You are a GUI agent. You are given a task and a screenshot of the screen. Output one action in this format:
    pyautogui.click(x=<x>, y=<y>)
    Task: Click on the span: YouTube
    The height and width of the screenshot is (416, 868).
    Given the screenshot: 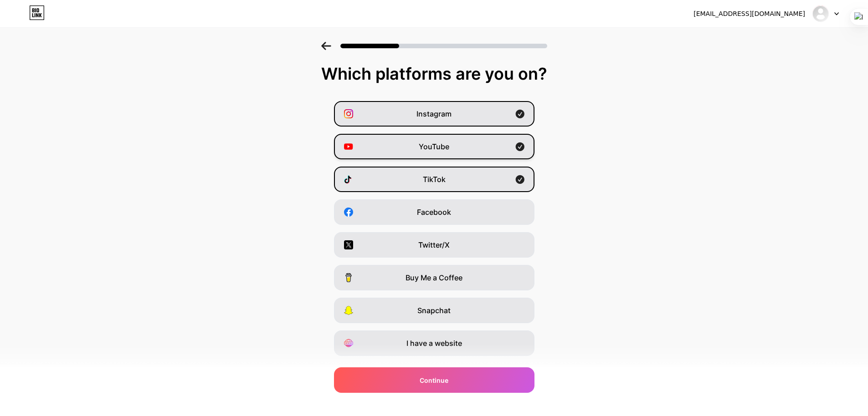 What is the action you would take?
    pyautogui.click(x=434, y=146)
    